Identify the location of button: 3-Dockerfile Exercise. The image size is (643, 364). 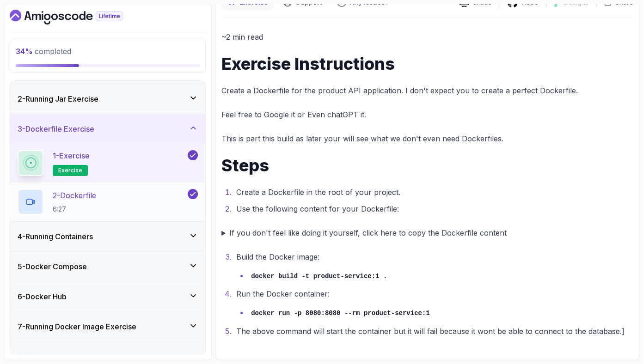
(108, 129).